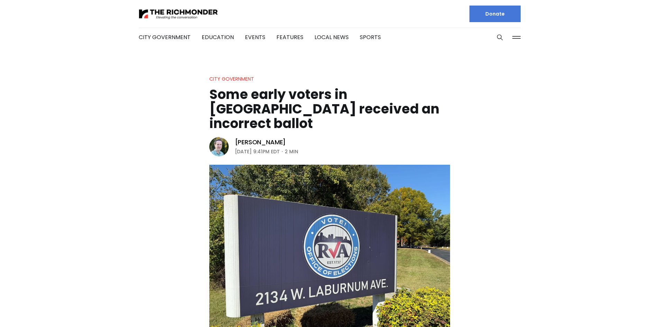 The height and width of the screenshot is (327, 659). Describe the element at coordinates (500, 37) in the screenshot. I see `button: Search this site` at that location.